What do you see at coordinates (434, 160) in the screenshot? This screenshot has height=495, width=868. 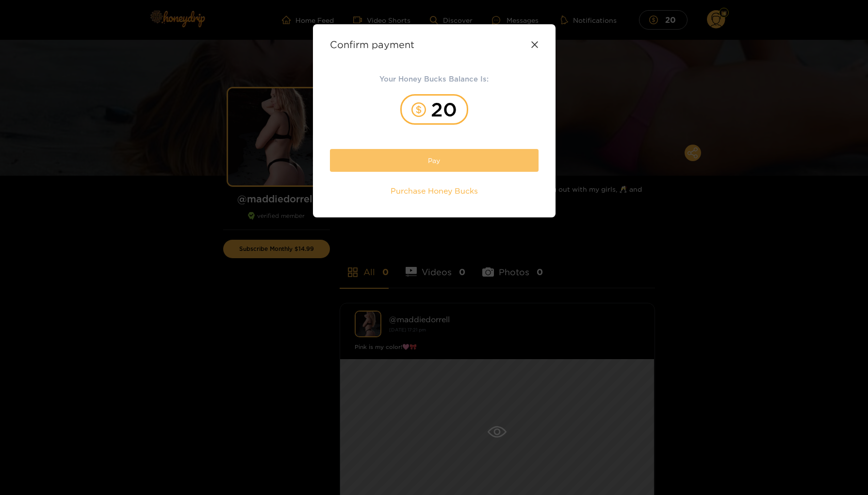 I see `button: Pay` at bounding box center [434, 160].